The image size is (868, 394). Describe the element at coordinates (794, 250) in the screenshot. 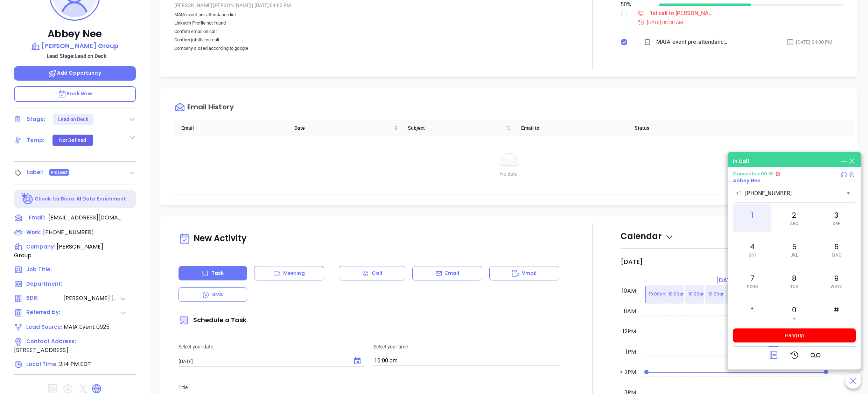

I see `div: 5` at that location.